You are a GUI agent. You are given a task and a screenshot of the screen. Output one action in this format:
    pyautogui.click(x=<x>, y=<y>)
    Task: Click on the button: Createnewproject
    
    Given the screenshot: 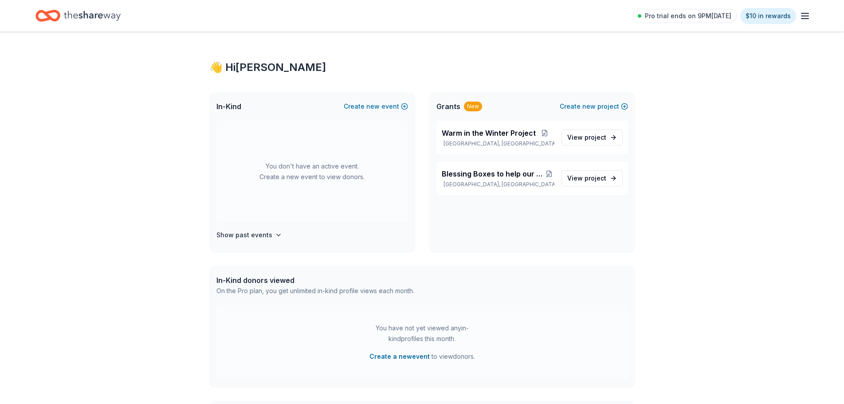 What is the action you would take?
    pyautogui.click(x=594, y=106)
    